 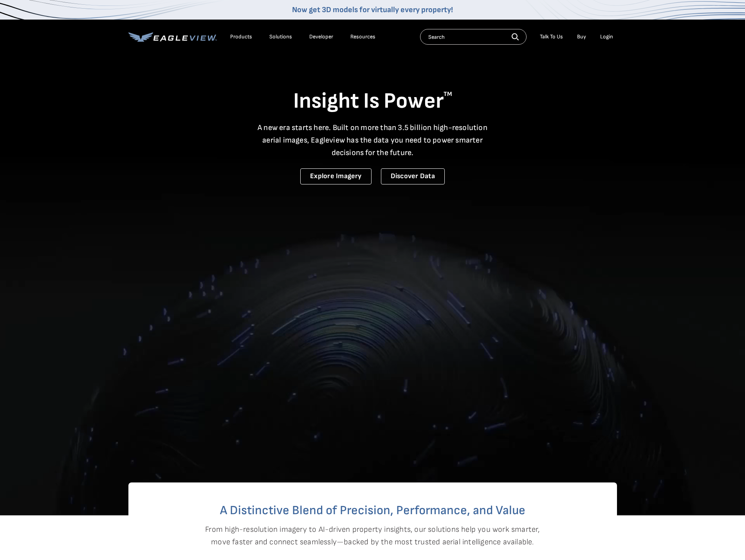 I want to click on a: Explore Imagery, so click(x=336, y=176).